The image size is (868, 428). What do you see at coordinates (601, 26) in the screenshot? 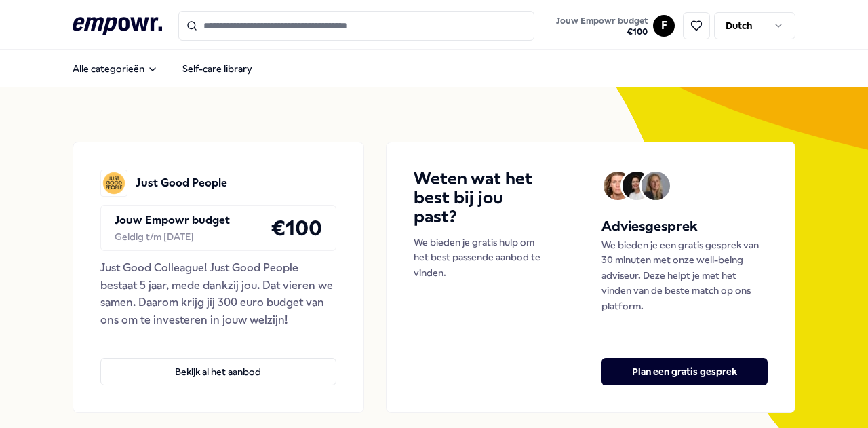
I see `a: Jouw Empowr budget€100` at bounding box center [601, 26].